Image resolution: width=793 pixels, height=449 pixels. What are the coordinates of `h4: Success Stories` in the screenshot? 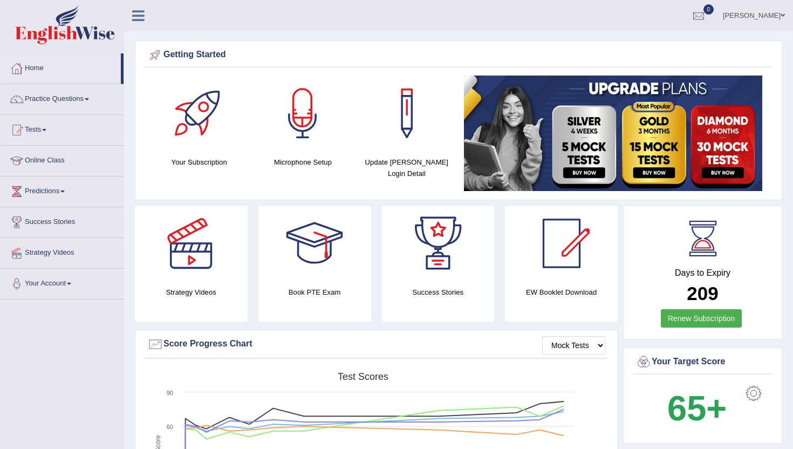 It's located at (438, 292).